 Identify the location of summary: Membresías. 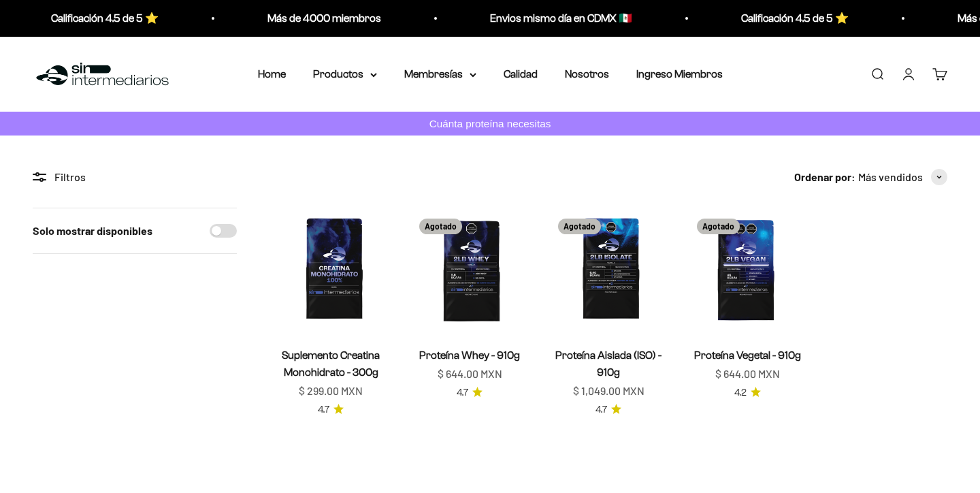
(440, 74).